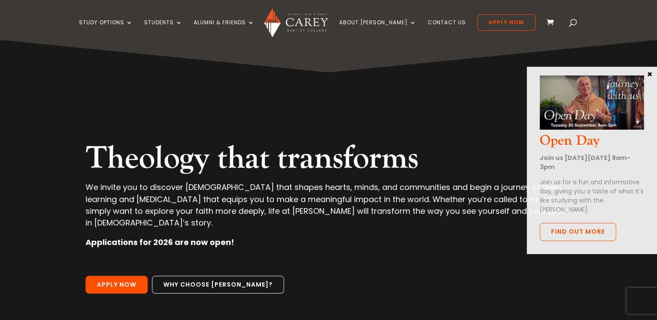 Image resolution: width=657 pixels, height=320 pixels. What do you see at coordinates (592, 127) in the screenshot?
I see `a: Open Day Oct 2025` at bounding box center [592, 127].